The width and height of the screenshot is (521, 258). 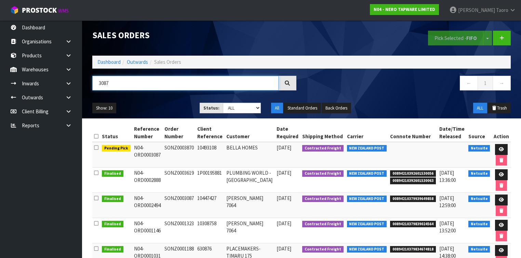 What do you see at coordinates (404, 10) in the screenshot?
I see `a: N04 - NERO TAPWARE LIMITED` at bounding box center [404, 10].